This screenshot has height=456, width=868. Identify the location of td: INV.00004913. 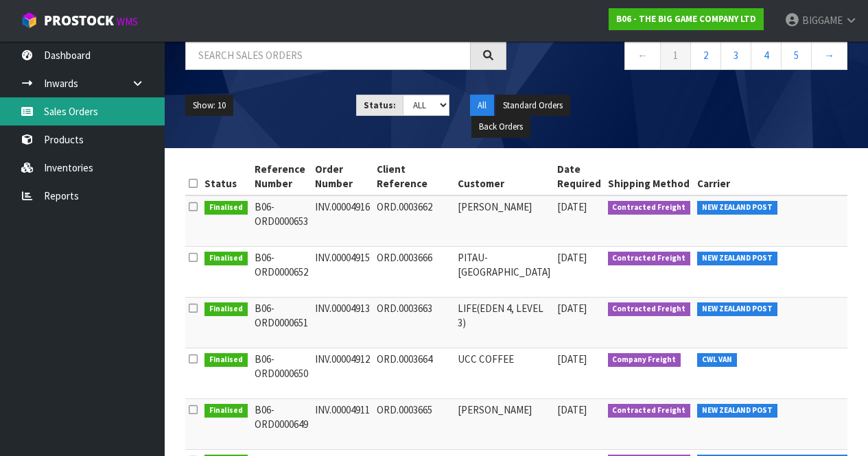
(342, 322).